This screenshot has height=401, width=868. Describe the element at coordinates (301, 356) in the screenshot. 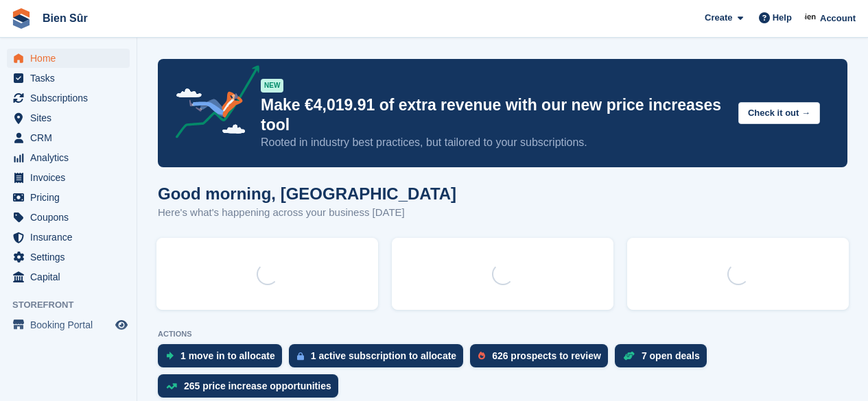

I see `img: active_subscription_to_allocate_icon-d502201f5373d7db506a760aba3b589e785aa758c864c3986d89f69b8ff3...` at that location.